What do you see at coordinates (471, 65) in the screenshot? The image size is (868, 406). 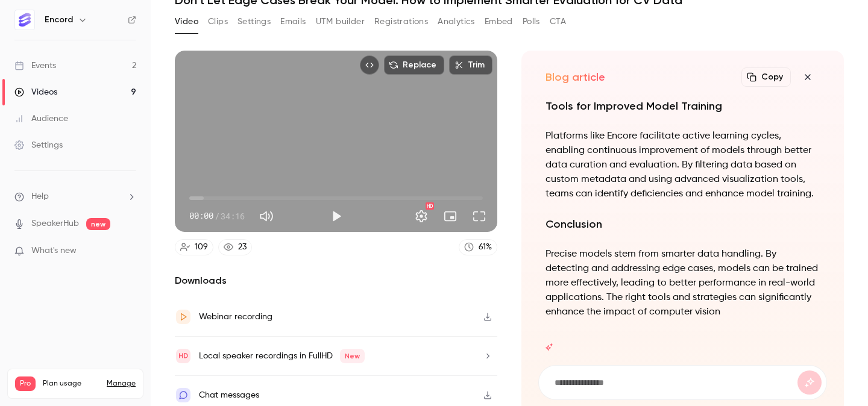 I see `button: Trim` at bounding box center [471, 65].